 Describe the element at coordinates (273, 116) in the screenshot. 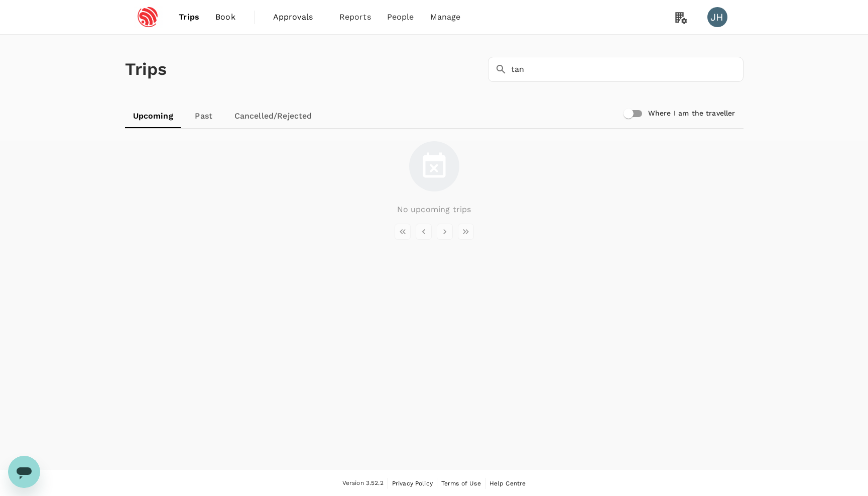

I see `a: Cancelled/Rejected` at that location.